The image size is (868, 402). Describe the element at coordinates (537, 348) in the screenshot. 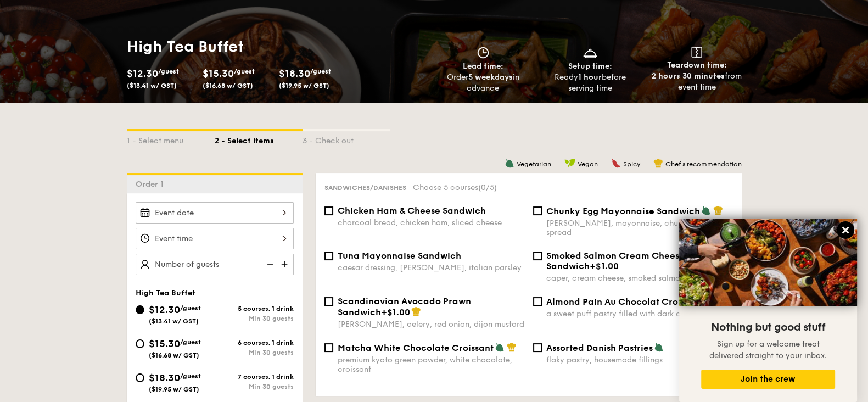

I see `input: Assorted Danish Pastriesflaky pastry, housemade fillings` at that location.